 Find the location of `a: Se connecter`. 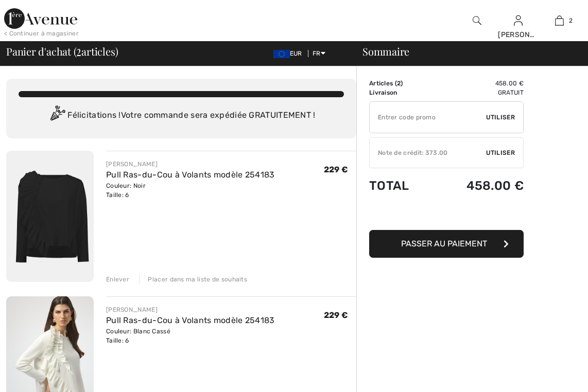

a: Se connecter is located at coordinates (518, 20).